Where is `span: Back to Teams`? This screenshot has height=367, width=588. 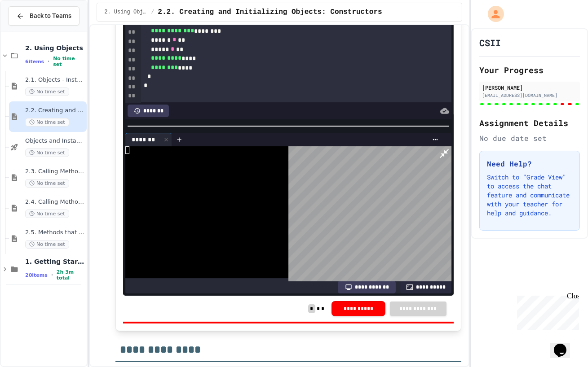 span: Back to Teams is located at coordinates (51, 16).